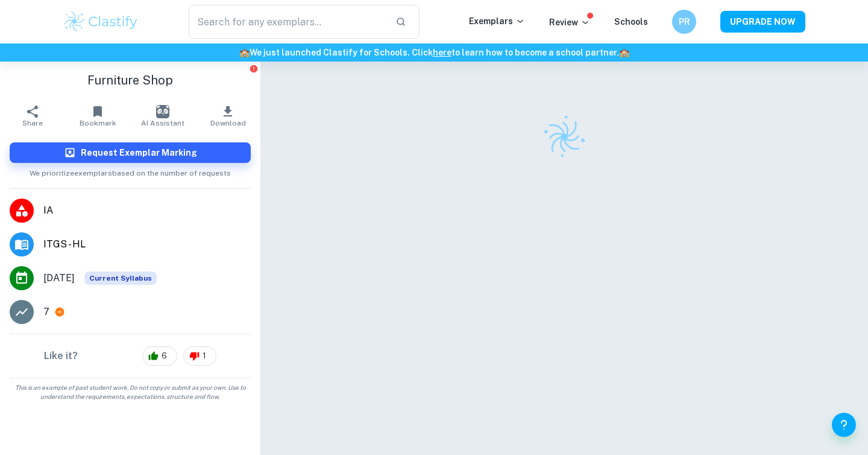  Describe the element at coordinates (130, 392) in the screenshot. I see `span: This is an example of past student work. Do not copy or submit as your own. Use to understand the...` at that location.